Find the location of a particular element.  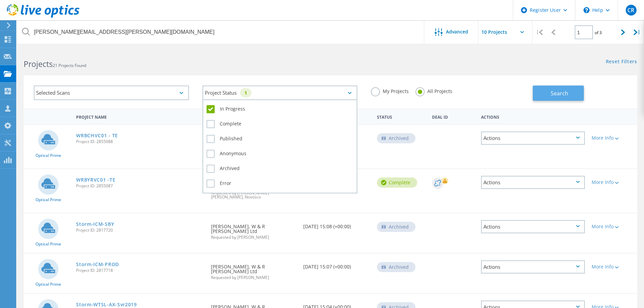

span: Project ID: 2817720 is located at coordinates (140, 230).